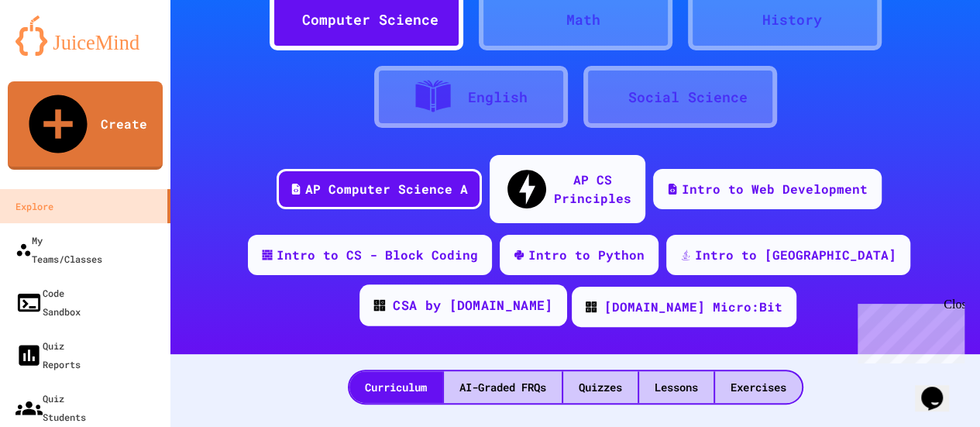 This screenshot has width=980, height=427. Describe the element at coordinates (676, 387) in the screenshot. I see `div: Lessons` at that location.